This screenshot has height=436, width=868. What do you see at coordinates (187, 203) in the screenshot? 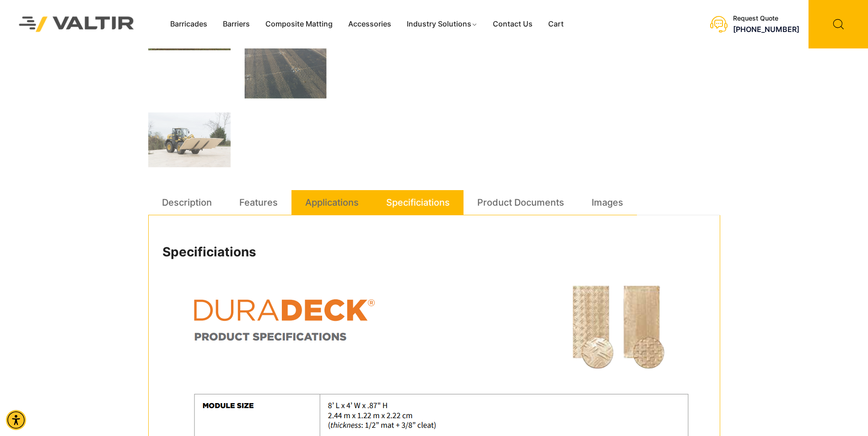
I see `a: Description` at bounding box center [187, 203].